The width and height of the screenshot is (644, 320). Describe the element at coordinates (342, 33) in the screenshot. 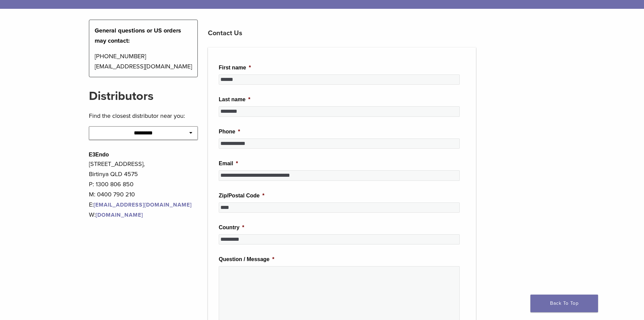

I see `h3: Contact Us` at that location.